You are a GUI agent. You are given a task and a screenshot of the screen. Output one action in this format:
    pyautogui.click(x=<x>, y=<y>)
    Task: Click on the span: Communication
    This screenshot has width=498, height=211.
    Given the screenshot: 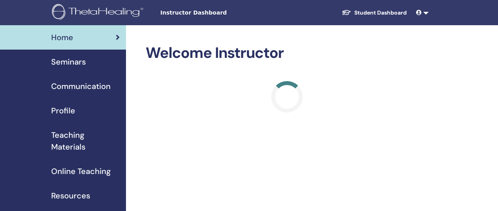 What is the action you would take?
    pyautogui.click(x=81, y=86)
    